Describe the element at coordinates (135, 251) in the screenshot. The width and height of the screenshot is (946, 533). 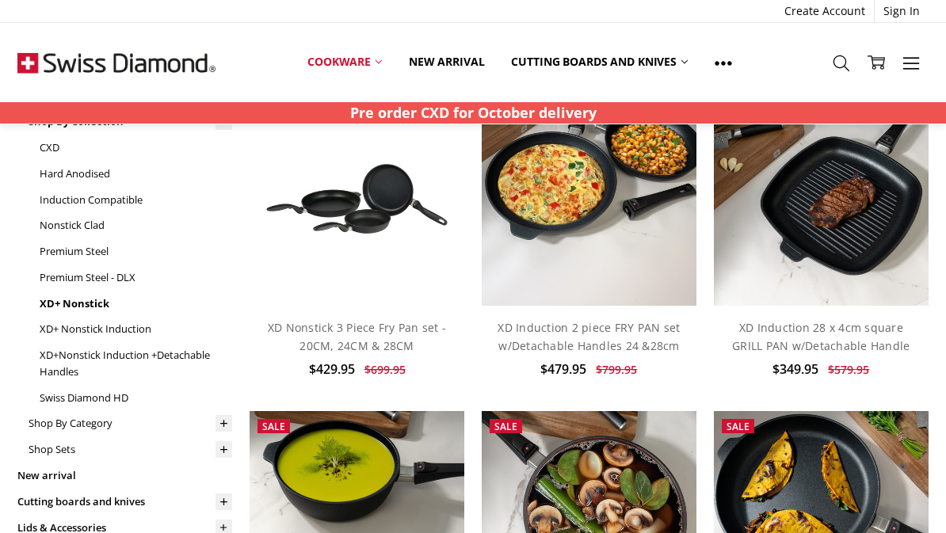
I see `a: Premium Steel` at that location.